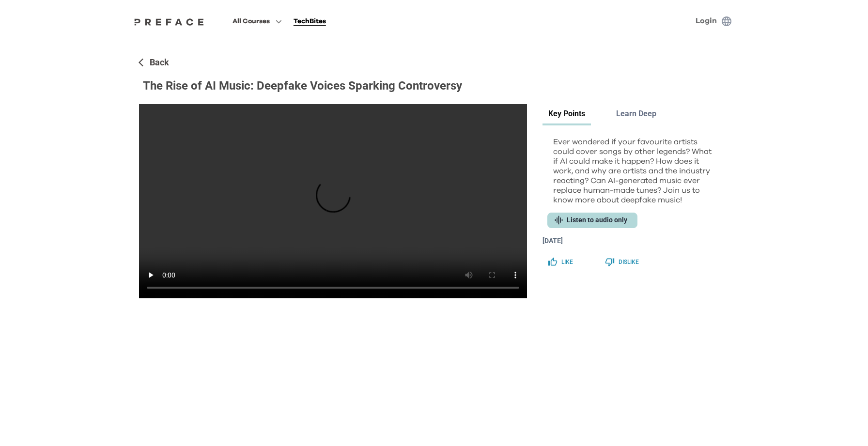 The width and height of the screenshot is (868, 446). I want to click on a: Login, so click(706, 20).